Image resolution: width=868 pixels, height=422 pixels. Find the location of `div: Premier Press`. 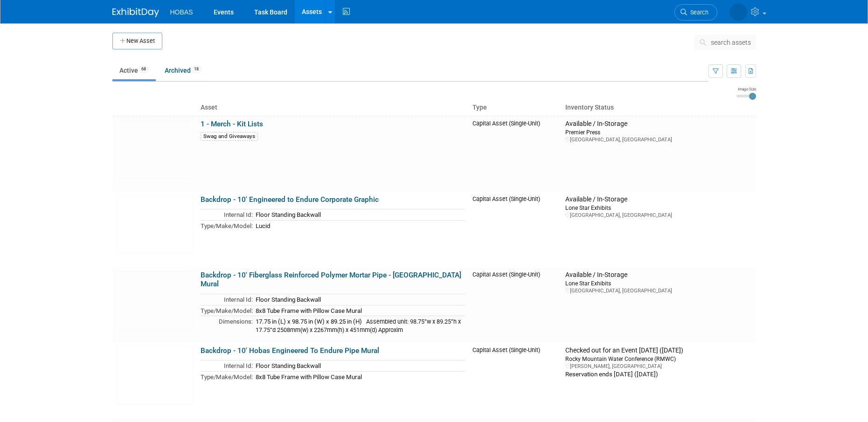

div: Premier Press is located at coordinates (659, 132).